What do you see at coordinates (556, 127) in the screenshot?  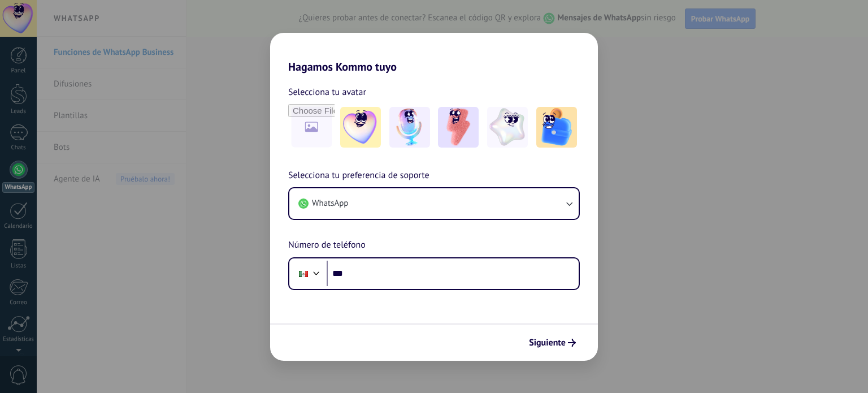 I see `img: -5.jpeg` at bounding box center [556, 127].